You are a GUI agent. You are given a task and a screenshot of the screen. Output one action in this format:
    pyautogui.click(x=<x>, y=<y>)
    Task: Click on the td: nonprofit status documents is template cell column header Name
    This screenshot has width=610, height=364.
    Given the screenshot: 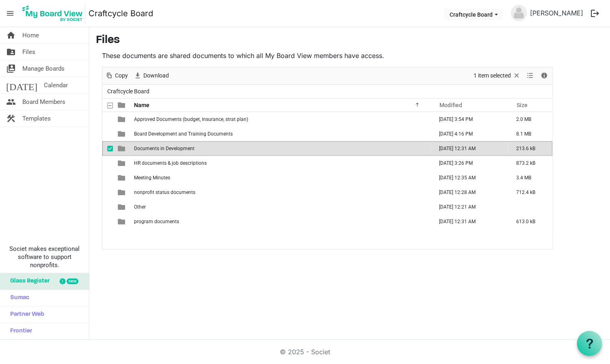 What is the action you would take?
    pyautogui.click(x=281, y=193)
    